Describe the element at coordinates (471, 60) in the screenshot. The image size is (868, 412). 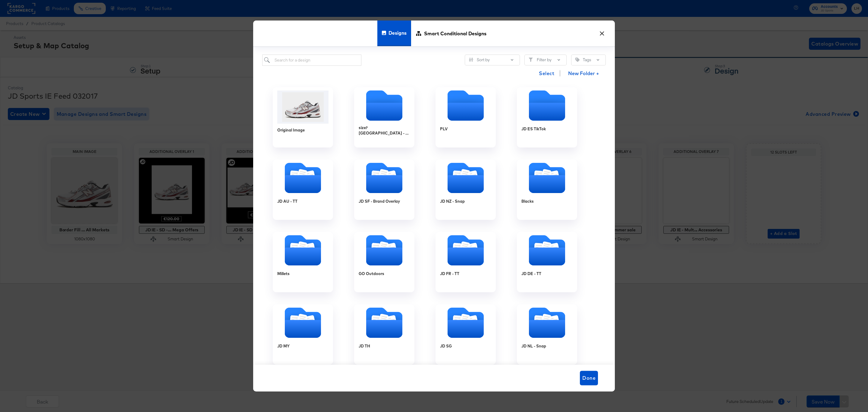
I see `svg: Sliders` at that location.